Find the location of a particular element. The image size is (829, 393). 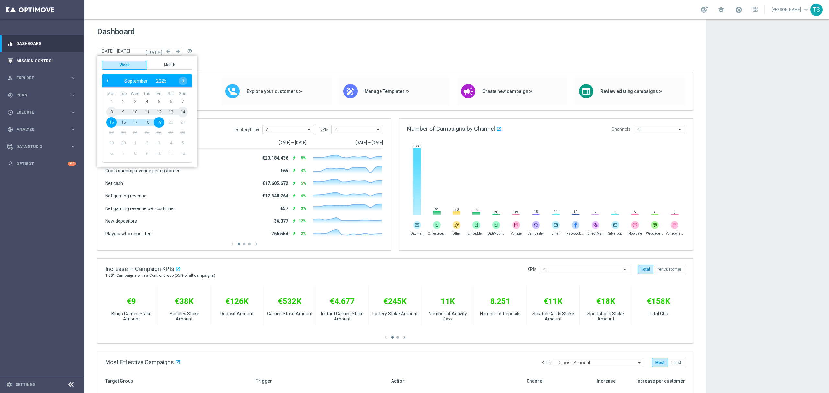

span: Analyze is located at coordinates (43, 130).